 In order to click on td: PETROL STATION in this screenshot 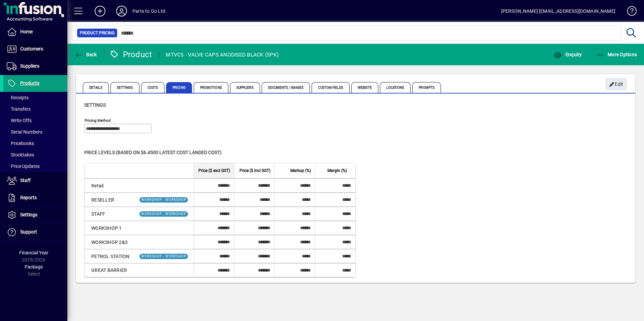, I will do `click(109, 256)`.